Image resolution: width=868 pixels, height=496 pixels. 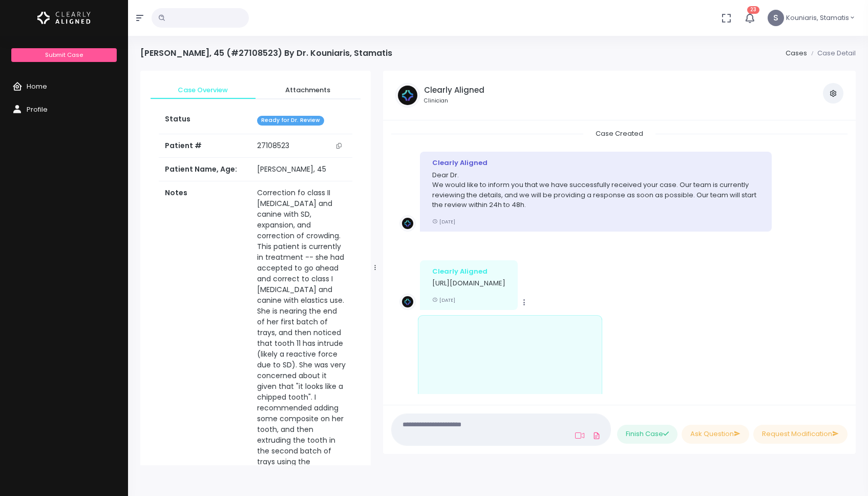 I want to click on a: Submit Case, so click(x=64, y=55).